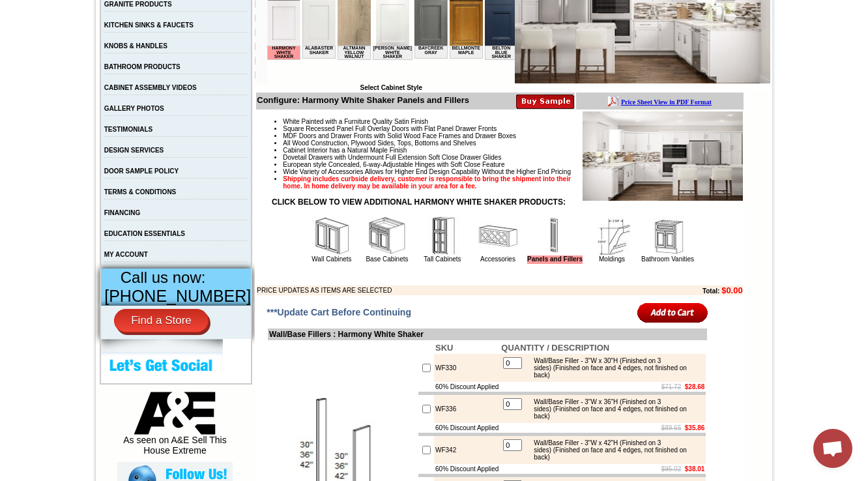 The height and width of the screenshot is (481, 868). Describe the element at coordinates (87, 66) in the screenshot. I see `td: Altmann Yellow Walnut` at that location.